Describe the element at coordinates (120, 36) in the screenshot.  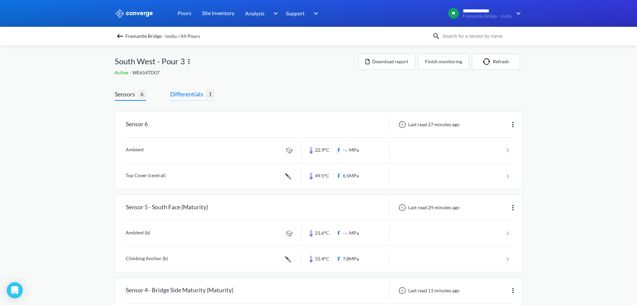
I see `img: backspace.svg` at that location.